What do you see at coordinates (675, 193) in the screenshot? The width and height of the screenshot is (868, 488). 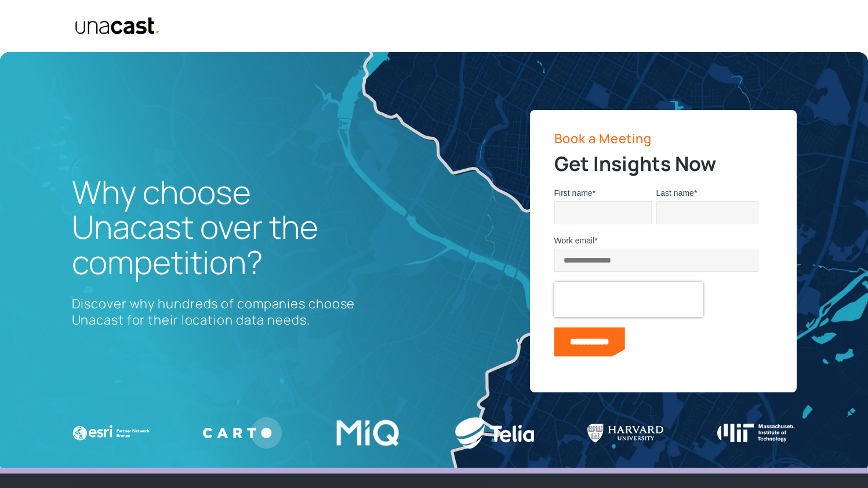 I see `span: Last name` at bounding box center [675, 193].